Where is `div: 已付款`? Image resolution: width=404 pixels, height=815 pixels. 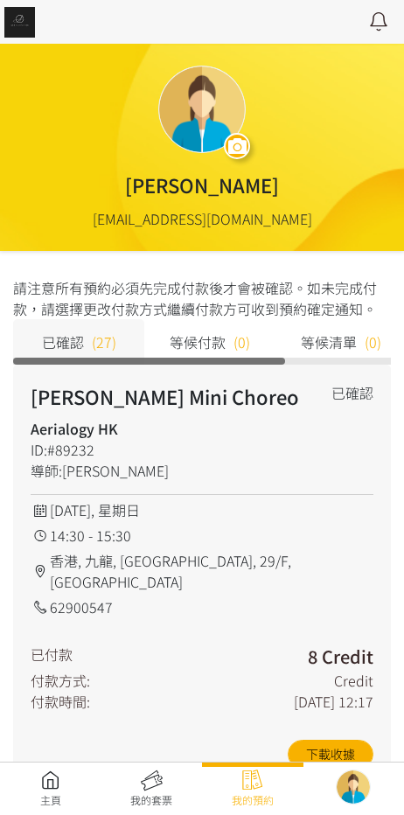 div: 已付款 is located at coordinates (52, 657).